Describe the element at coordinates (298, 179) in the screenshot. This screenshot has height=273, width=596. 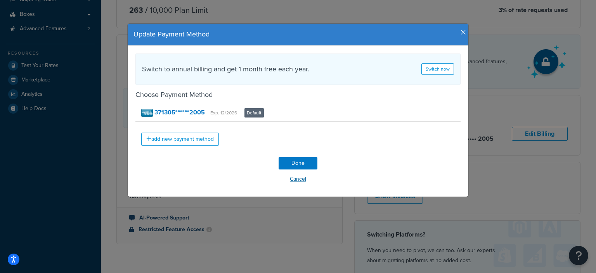
I see `button: Cancel` at that location.